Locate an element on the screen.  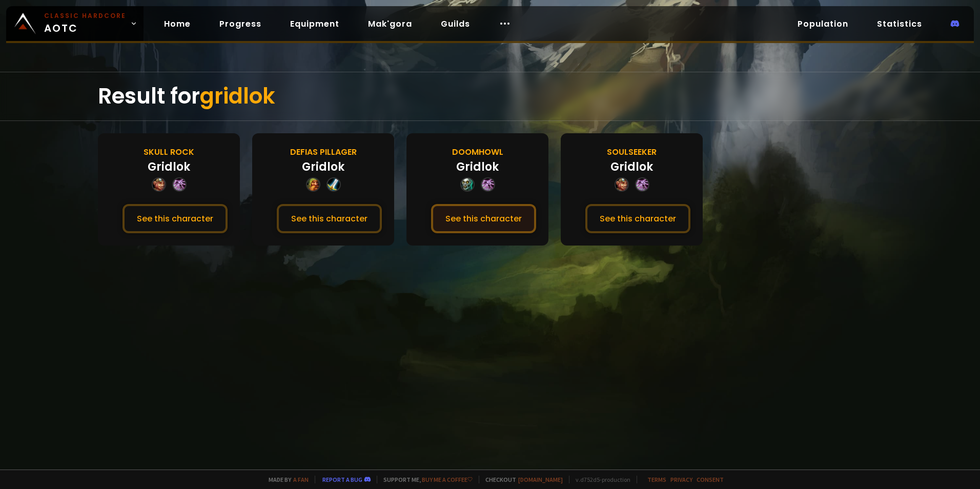
a: Buy me a coffee is located at coordinates (446, 479).